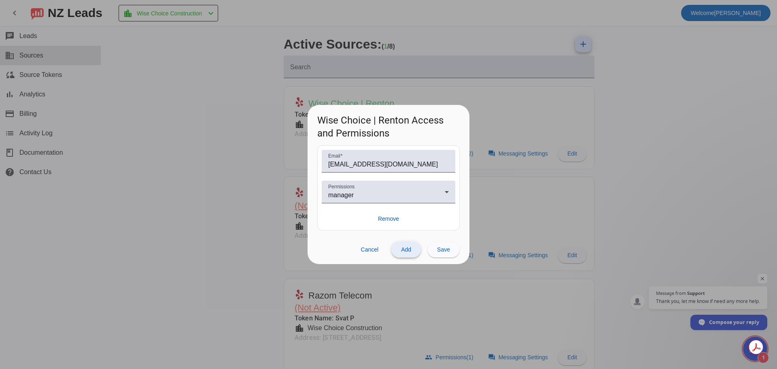 The height and width of the screenshot is (369, 777). What do you see at coordinates (389, 219) in the screenshot?
I see `button: Remove` at bounding box center [389, 219].